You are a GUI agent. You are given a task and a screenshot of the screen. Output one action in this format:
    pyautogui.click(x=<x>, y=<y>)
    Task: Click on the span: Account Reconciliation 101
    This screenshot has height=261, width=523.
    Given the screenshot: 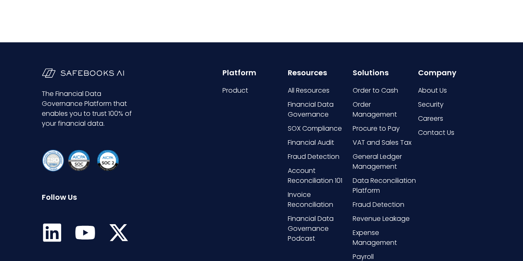 What is the action you would take?
    pyautogui.click(x=319, y=176)
    